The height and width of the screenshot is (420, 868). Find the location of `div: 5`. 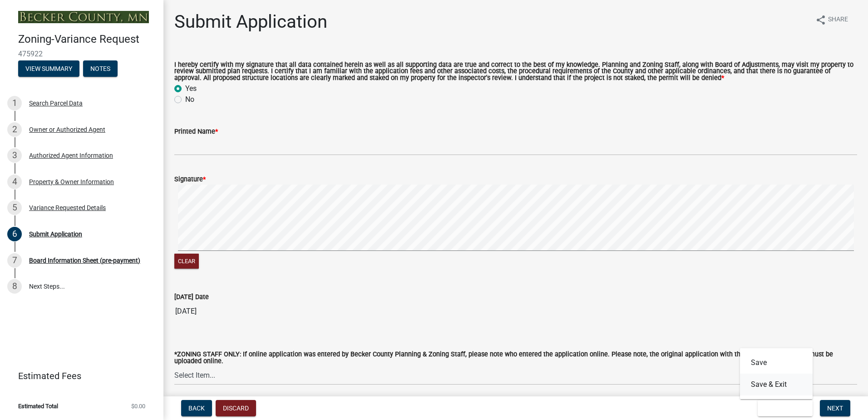

div: 5 is located at coordinates (14, 208).